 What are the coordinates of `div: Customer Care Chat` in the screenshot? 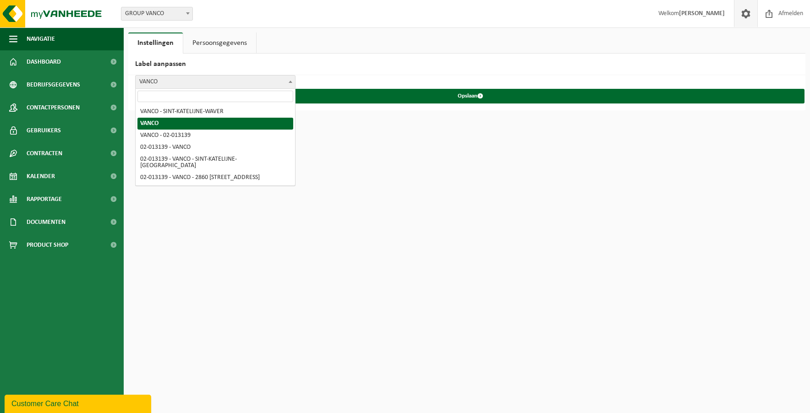 It's located at (73, 11).